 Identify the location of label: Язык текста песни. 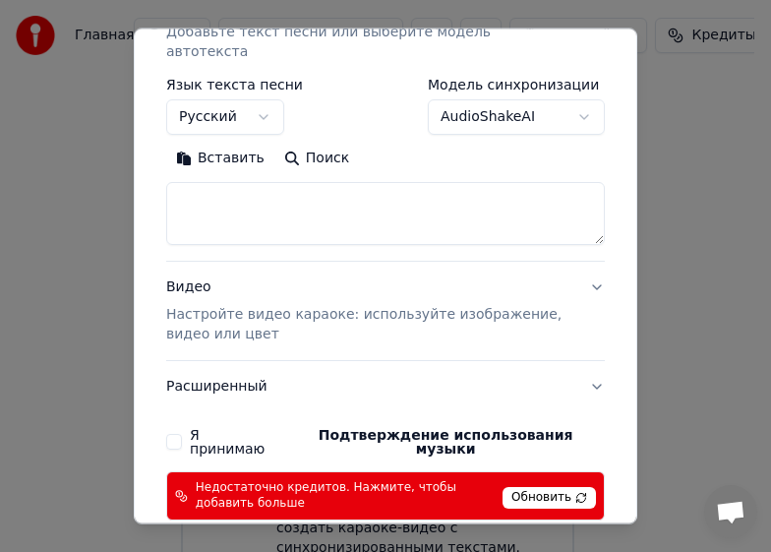
(234, 85).